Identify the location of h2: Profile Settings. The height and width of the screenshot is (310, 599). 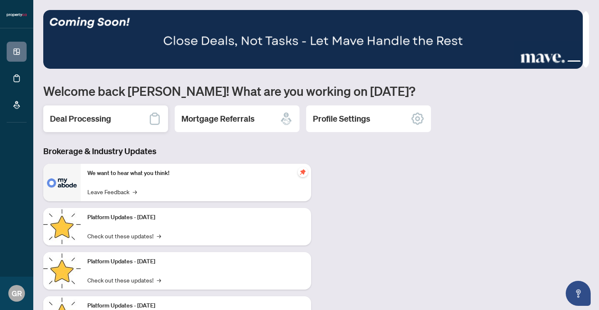
(342, 119).